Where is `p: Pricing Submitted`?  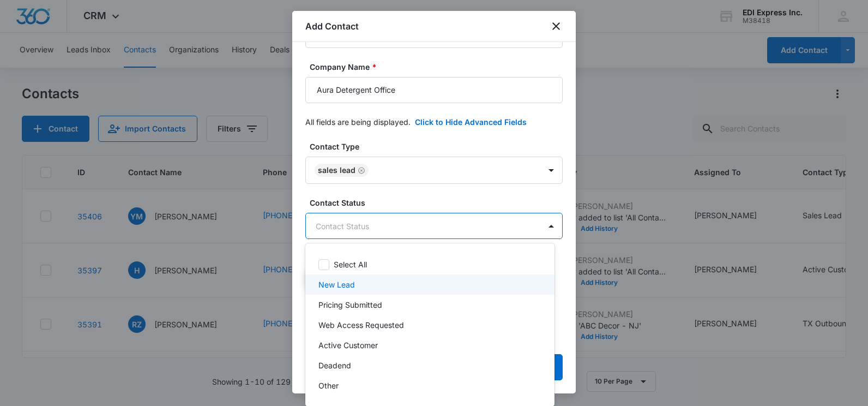
p: Pricing Submitted is located at coordinates (350, 305).